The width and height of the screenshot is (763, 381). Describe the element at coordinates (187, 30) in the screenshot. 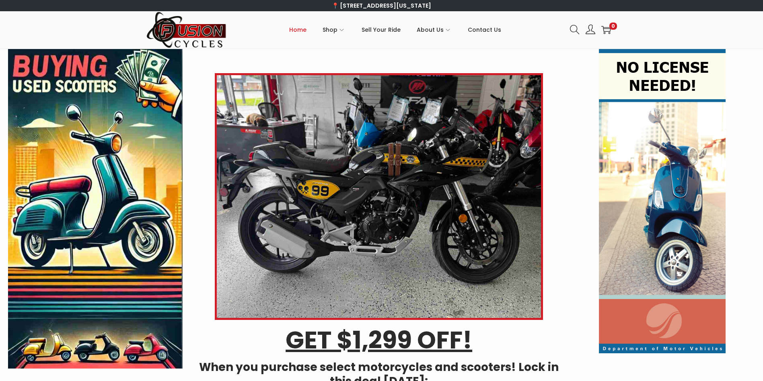

I see `img: Woostify retina logo` at that location.